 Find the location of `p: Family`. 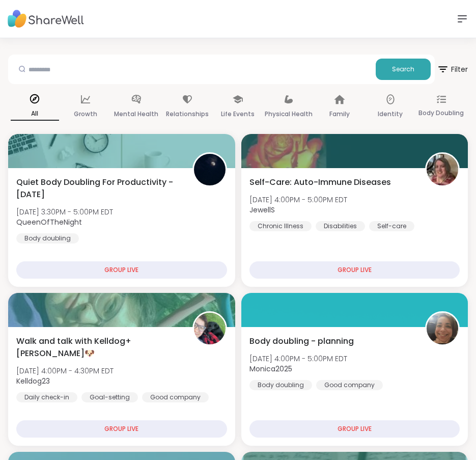

p: Family is located at coordinates (340, 114).